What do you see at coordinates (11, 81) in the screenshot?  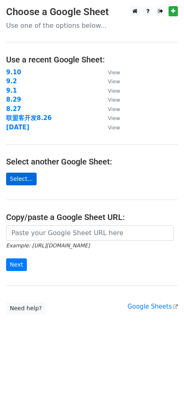 I see `strong: 9.2` at bounding box center [11, 81].